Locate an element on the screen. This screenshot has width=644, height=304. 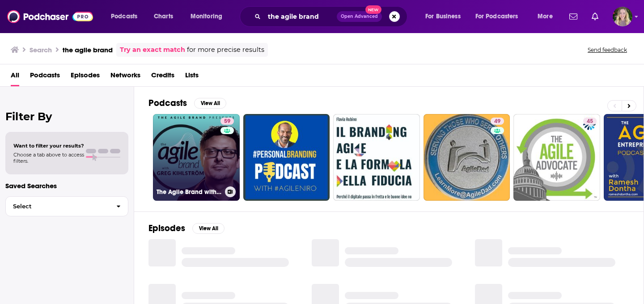
h3: Search is located at coordinates (40, 50).